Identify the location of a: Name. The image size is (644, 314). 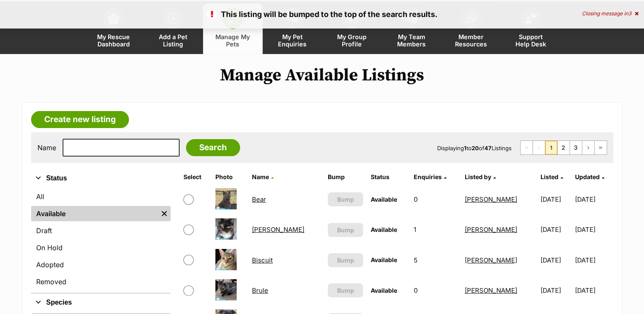
(262, 176).